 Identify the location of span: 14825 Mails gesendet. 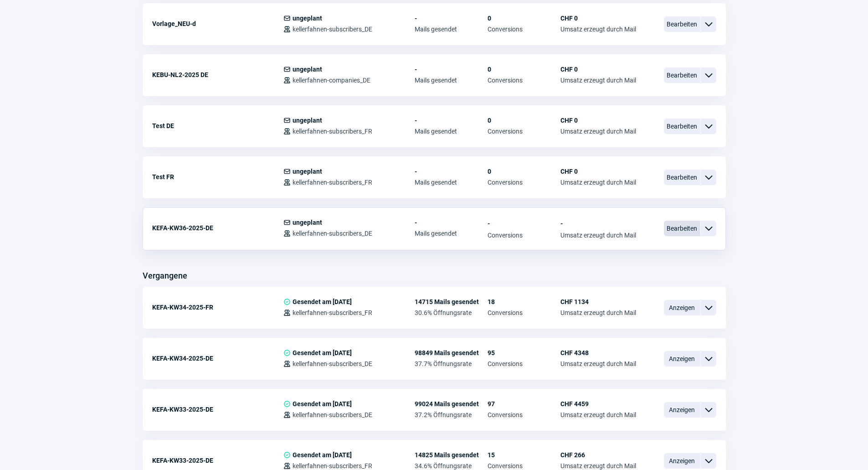
(451, 455).